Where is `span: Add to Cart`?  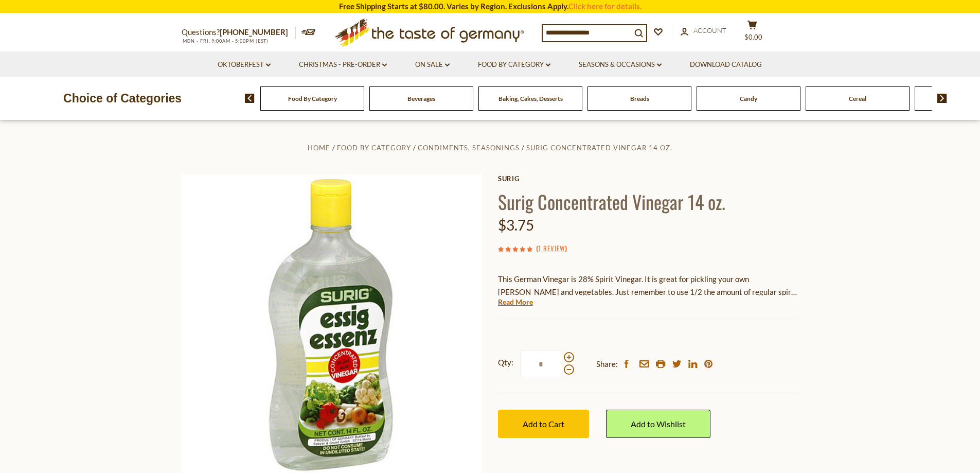
span: Add to Cart is located at coordinates (543, 424).